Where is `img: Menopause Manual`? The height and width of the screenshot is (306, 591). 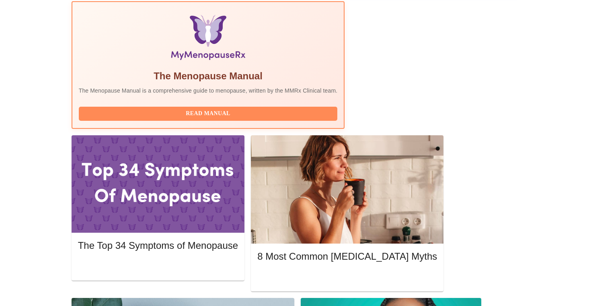
img: Menopause Manual is located at coordinates (208, 39).